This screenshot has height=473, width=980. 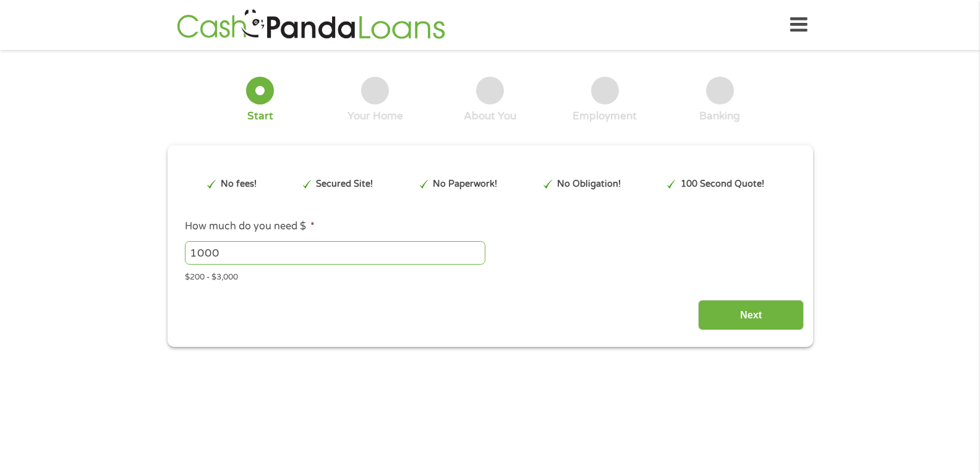 I want to click on p: No fees!, so click(x=239, y=184).